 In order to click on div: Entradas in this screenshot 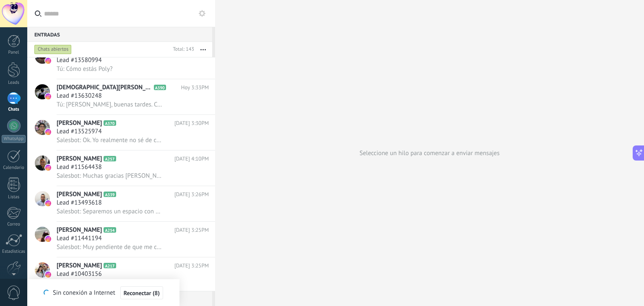, I will do `click(119, 35)`.